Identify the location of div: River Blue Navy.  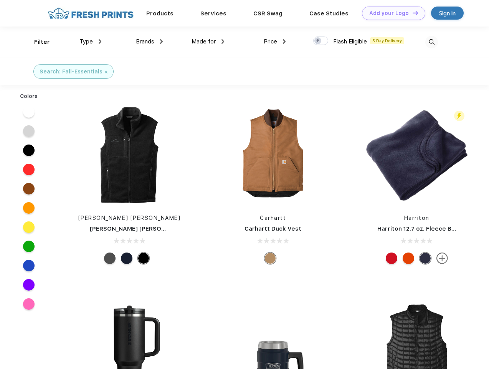
(127, 258).